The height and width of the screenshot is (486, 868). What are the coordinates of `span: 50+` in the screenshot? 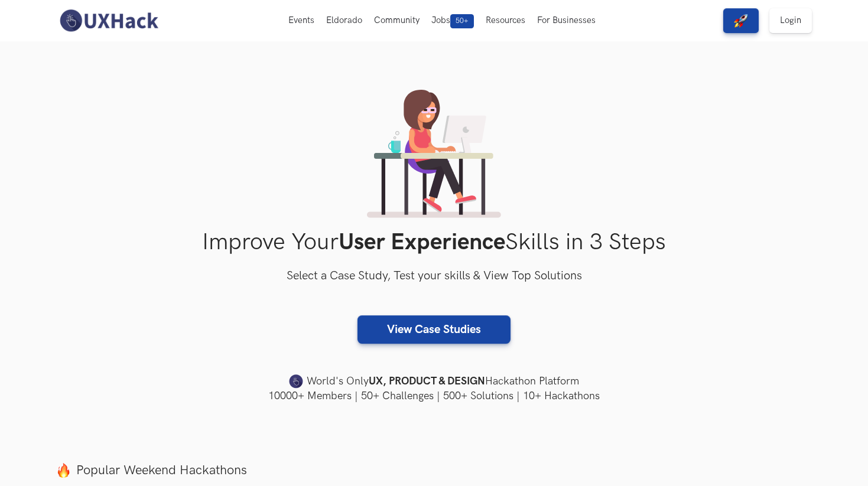 It's located at (462, 21).